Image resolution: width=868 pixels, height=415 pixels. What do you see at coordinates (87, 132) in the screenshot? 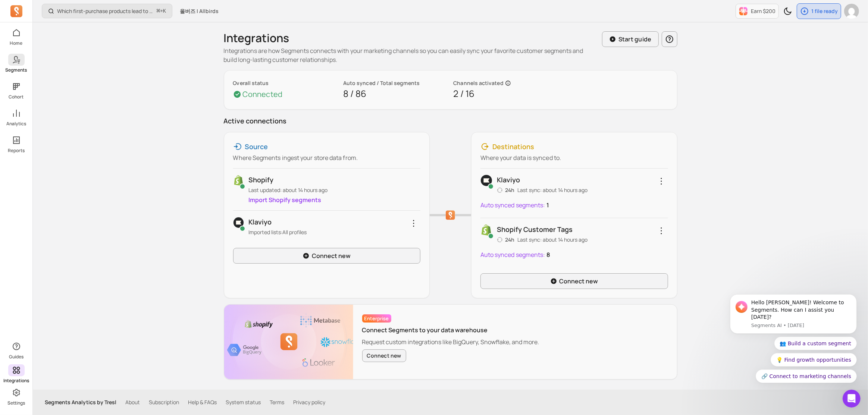
I see `button: Quick reply: 🔗 Connect to marketing channels` at bounding box center [87, 132].